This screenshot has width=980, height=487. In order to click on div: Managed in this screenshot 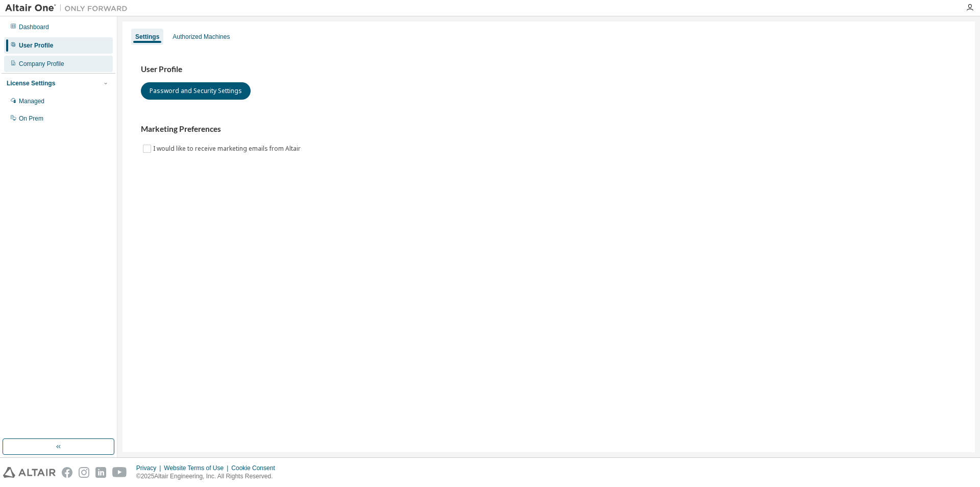, I will do `click(32, 101)`.